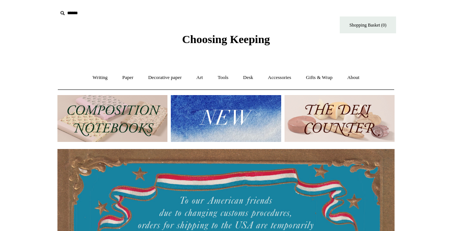 The image size is (452, 231). What do you see at coordinates (279, 78) in the screenshot?
I see `a: Accessories` at bounding box center [279, 78].